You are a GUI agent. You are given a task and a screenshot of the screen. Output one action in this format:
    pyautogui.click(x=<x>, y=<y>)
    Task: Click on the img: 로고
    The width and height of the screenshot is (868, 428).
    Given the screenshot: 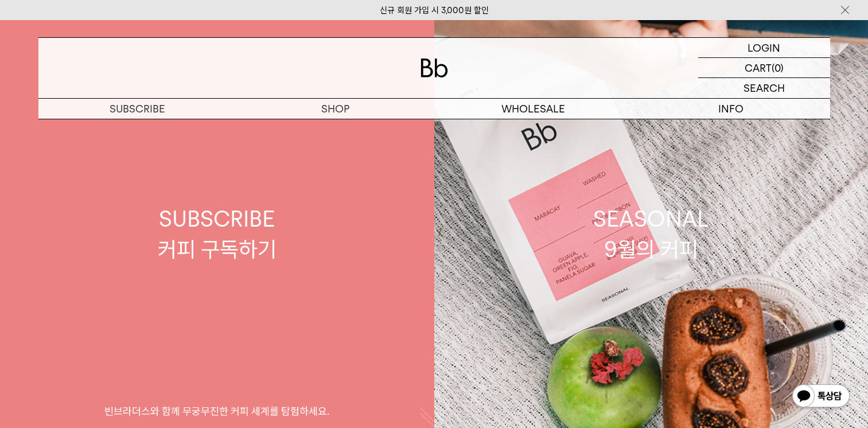 What is the action you would take?
    pyautogui.click(x=434, y=68)
    